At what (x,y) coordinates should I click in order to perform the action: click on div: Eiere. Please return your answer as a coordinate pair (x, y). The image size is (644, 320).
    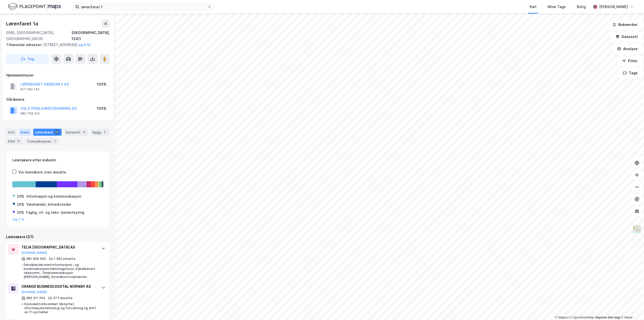
    Looking at the image, I should click on (25, 132).